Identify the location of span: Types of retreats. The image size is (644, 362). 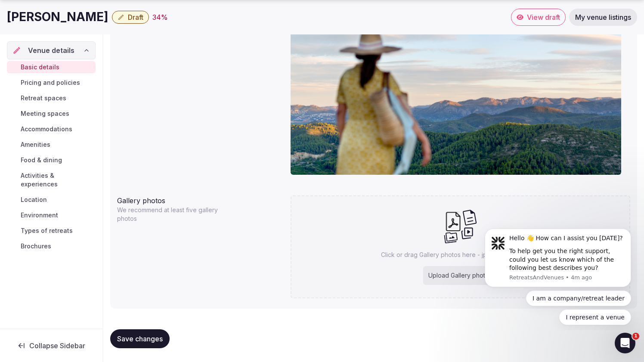
(46, 231).